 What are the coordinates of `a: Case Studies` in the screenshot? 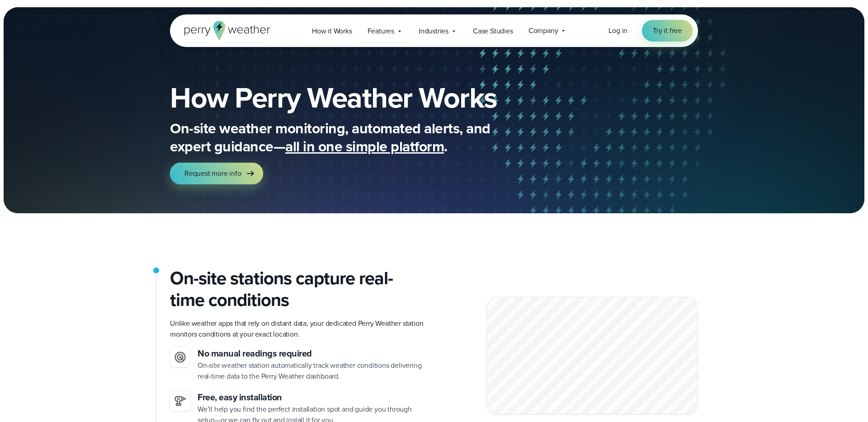 It's located at (493, 30).